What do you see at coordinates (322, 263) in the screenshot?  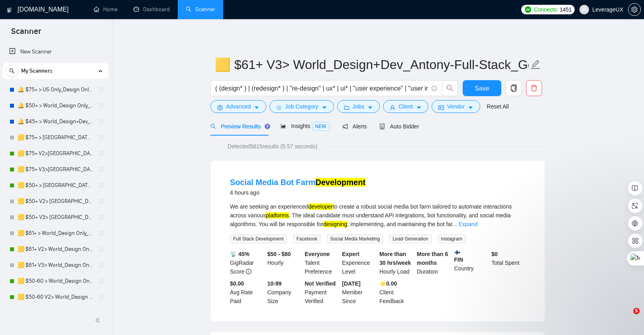 I see `div: Talent Preference` at bounding box center [322, 263].